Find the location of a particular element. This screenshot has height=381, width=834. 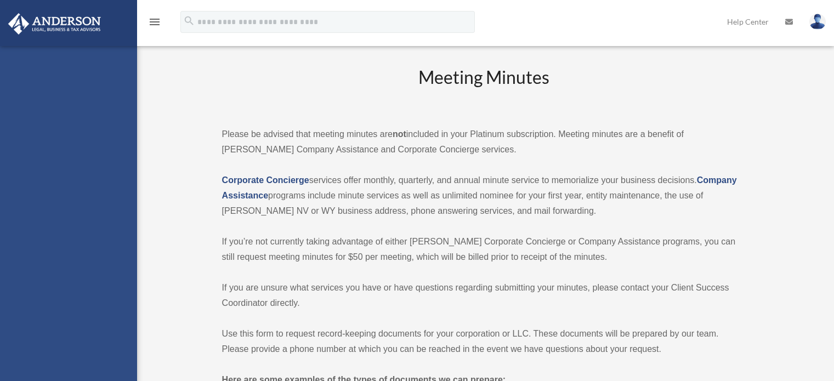

img: Anderson Advisors Platinum Portal is located at coordinates (54, 24).